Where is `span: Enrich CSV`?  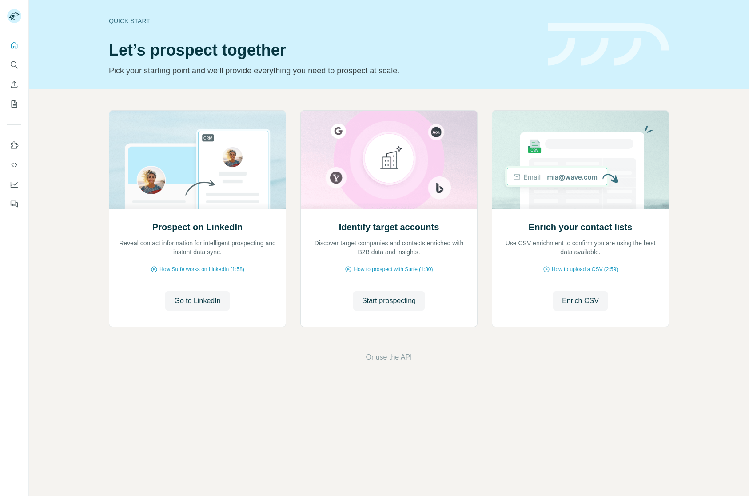 span: Enrich CSV is located at coordinates (580, 301).